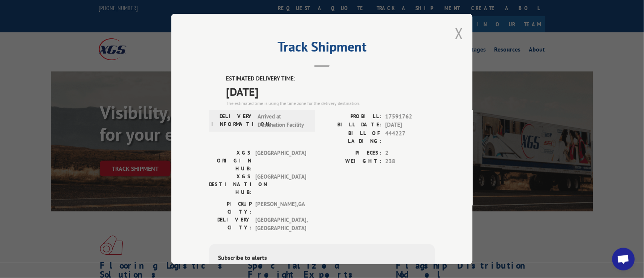  Describe the element at coordinates (322, 258) in the screenshot. I see `div: Subscribe to alerts` at that location.